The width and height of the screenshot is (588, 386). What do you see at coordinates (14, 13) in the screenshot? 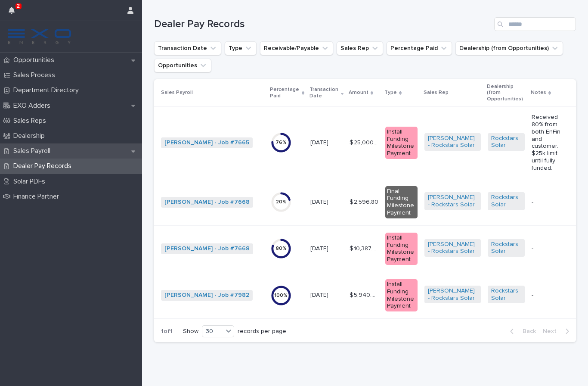
I see `div: 2` at bounding box center [14, 13].